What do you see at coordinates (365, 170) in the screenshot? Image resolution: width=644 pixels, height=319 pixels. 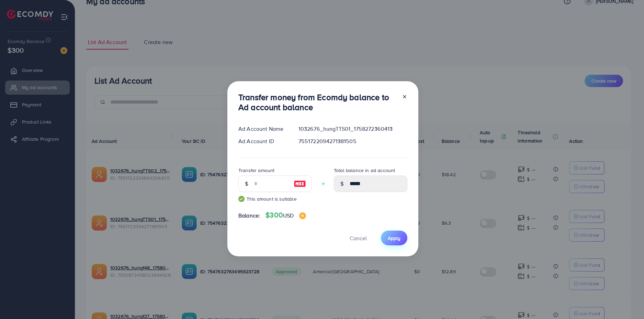 I see `label: Total balance in ad account` at bounding box center [365, 170].